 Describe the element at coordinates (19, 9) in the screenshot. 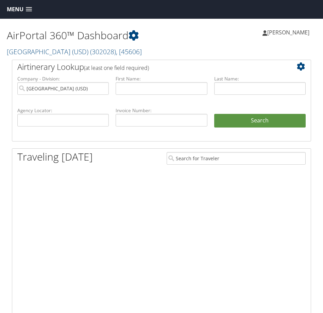

I see `a: Menu` at that location.